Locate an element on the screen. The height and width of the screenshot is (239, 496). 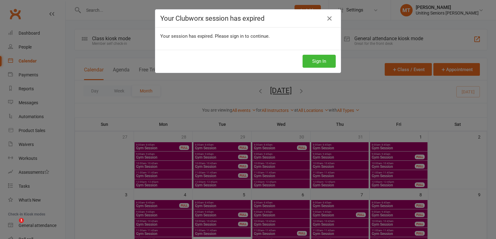
span: Your session has expired. Please sign in to continue. is located at coordinates (215, 36).